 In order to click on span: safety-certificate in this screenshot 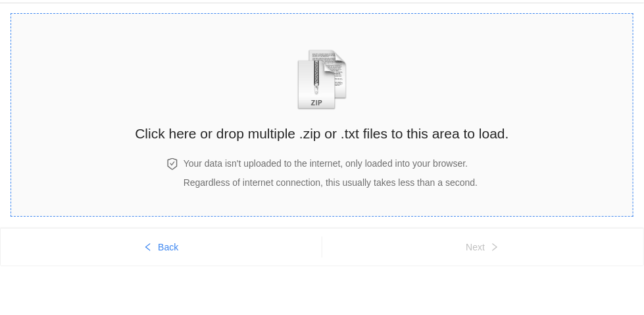, I will do `click(172, 164)`.